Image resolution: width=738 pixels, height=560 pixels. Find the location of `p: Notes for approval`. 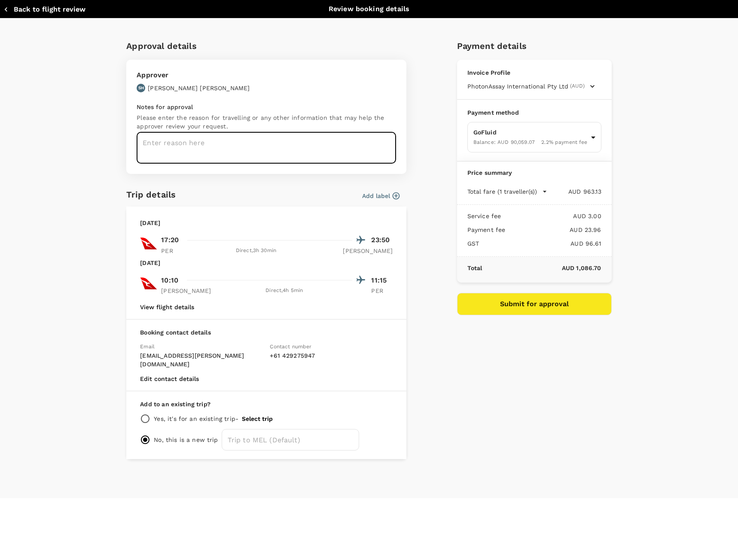

p: Notes for approval is located at coordinates (266, 107).